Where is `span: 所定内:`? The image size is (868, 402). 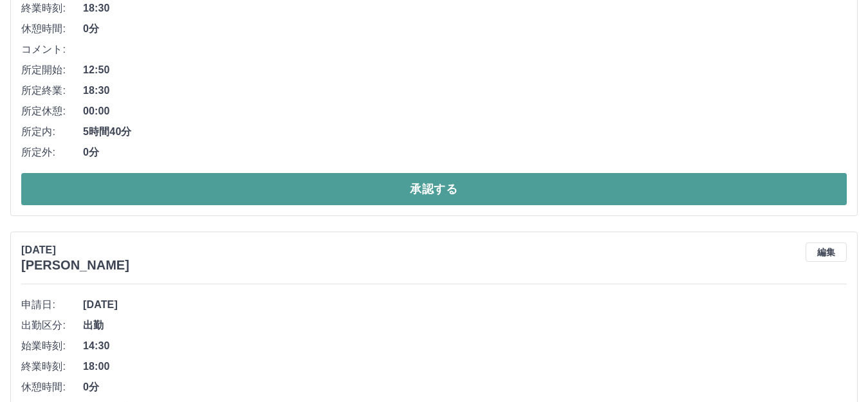
span: 所定内: is located at coordinates (52, 132).